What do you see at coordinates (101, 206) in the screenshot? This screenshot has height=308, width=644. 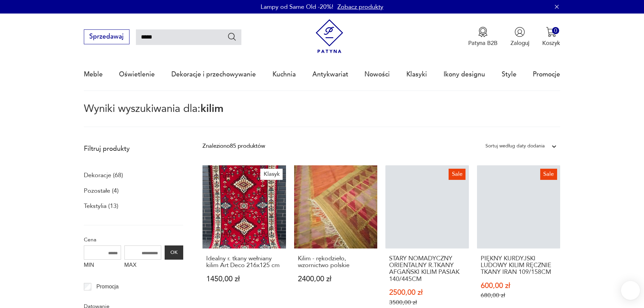 I see `a: Tekstylia (13)` at bounding box center [101, 206].